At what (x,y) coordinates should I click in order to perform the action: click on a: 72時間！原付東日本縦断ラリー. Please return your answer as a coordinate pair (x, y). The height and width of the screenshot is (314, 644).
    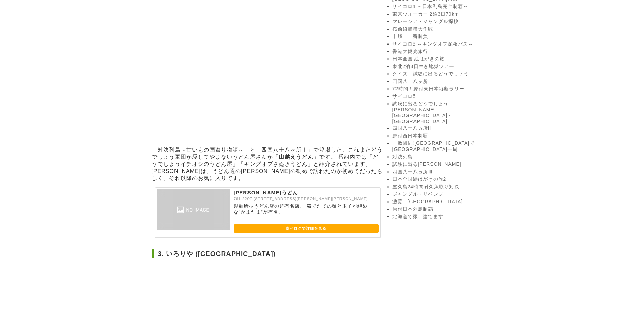
    Looking at the image, I should click on (440, 89).